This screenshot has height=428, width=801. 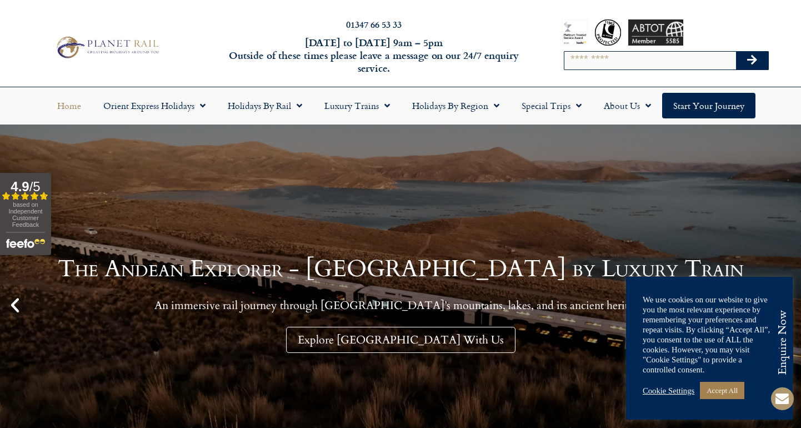 What do you see at coordinates (709, 106) in the screenshot?
I see `a: Start your Journey` at bounding box center [709, 106].